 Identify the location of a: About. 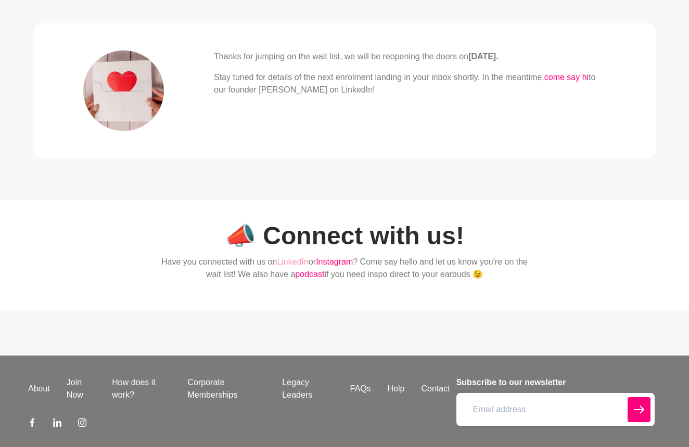
(39, 389).